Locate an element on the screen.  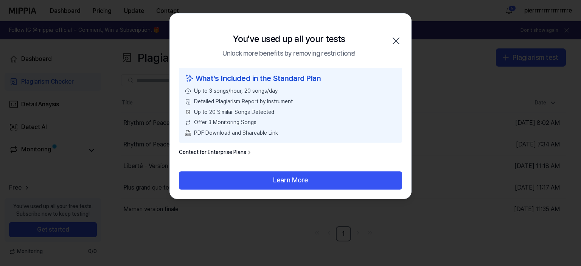
a: Contact for Enterprise Plans is located at coordinates (216, 153).